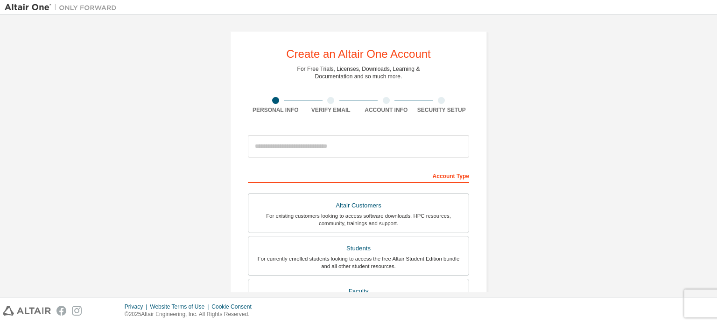 This screenshot has height=324, width=717. I want to click on img: facebook.svg, so click(61, 311).